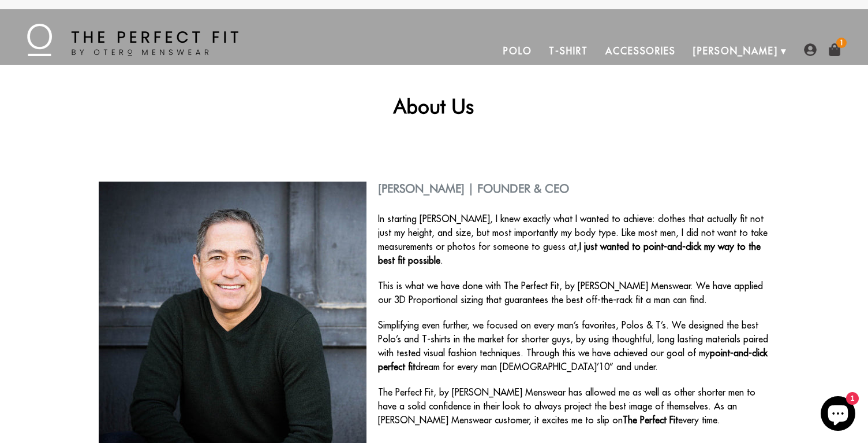 Image resolution: width=868 pixels, height=443 pixels. Describe the element at coordinates (434, 346) in the screenshot. I see `p: Simplifying even further, we focused on every man’s favorites, Polos & T’s. We designed the best ...` at that location.